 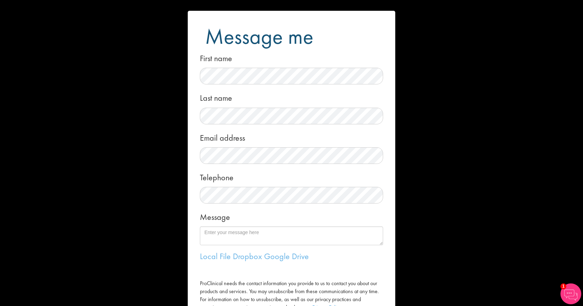 What do you see at coordinates (215, 215) in the screenshot?
I see `label: Message` at bounding box center [215, 215].